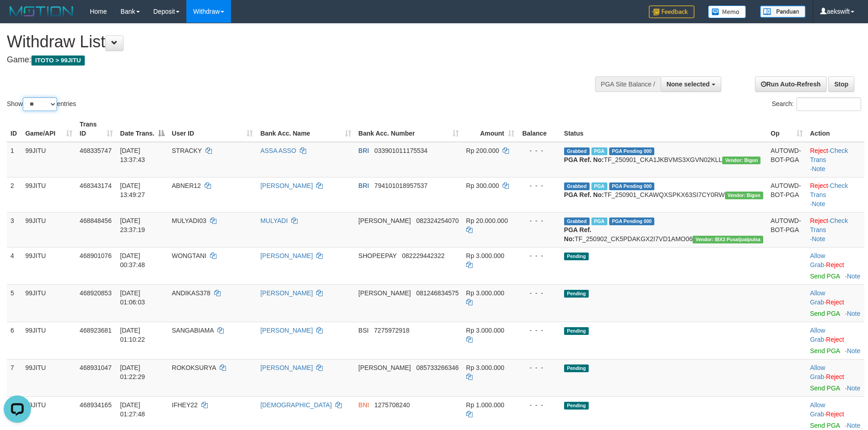 This screenshot has height=430, width=868. I want to click on a: Allow Grab, so click(817, 410).